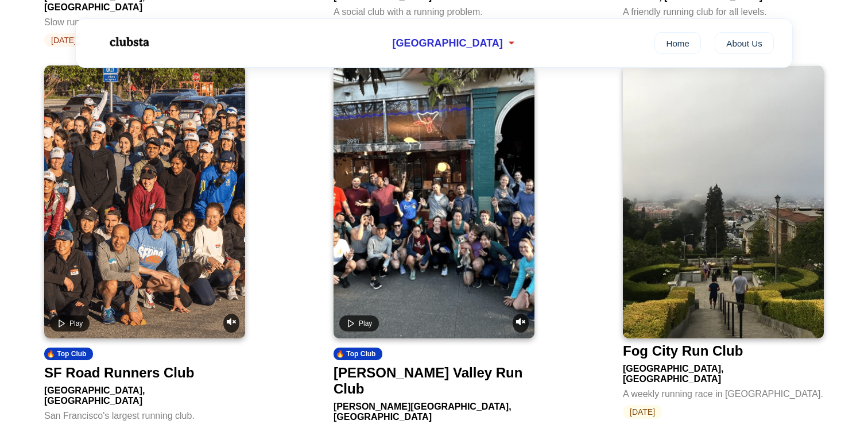  Describe the element at coordinates (682, 351) in the screenshot. I see `div: Fog City Run Club` at that location.